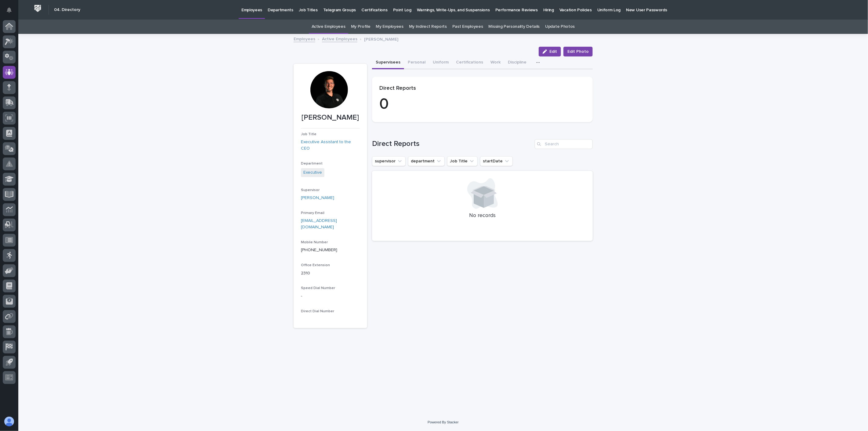  Describe the element at coordinates (389, 162) in the screenshot. I see `button: supervisor` at that location.